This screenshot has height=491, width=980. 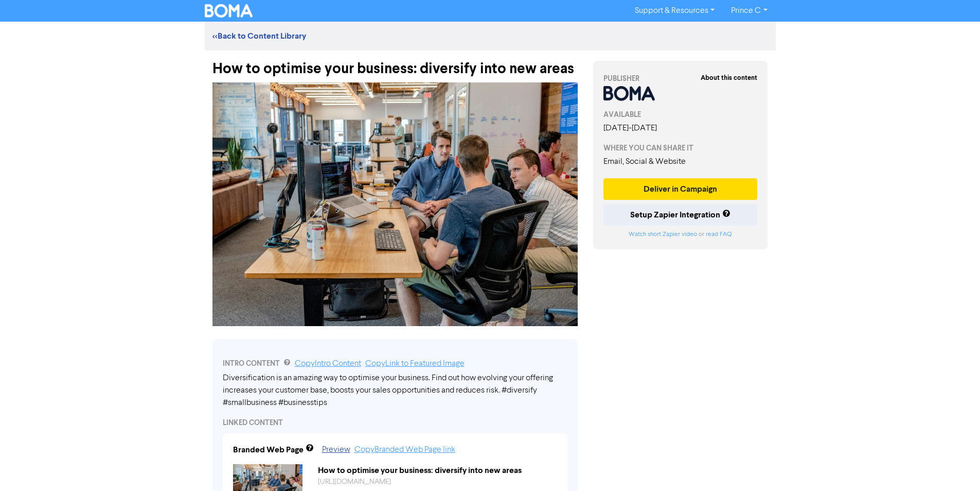 What do you see at coordinates (328, 363) in the screenshot?
I see `a: Copy Intro Content` at bounding box center [328, 363].